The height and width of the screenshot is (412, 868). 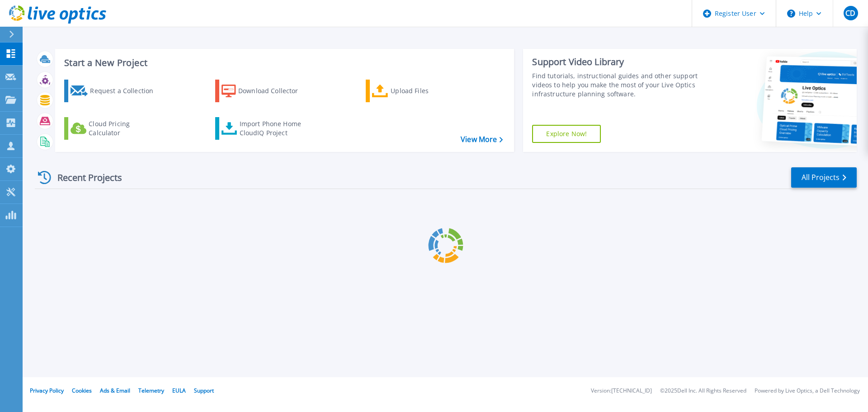 I want to click on div: Find tutorials, instructional guides and other support videos to help you make the most of your L..., so click(x=617, y=85).